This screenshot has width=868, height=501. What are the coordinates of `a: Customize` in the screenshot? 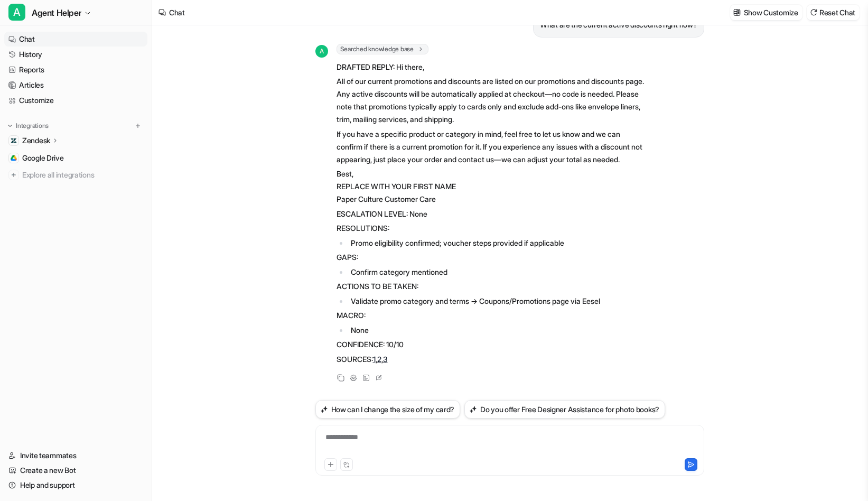 It's located at (76, 101).